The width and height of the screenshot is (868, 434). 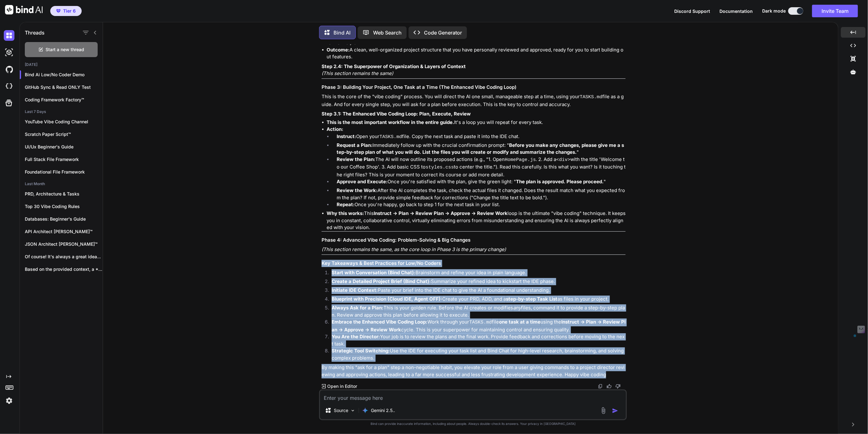 What do you see at coordinates (387, 299) in the screenshot?
I see `strong: Blueprint with Precision (Cloud IDE, Agent OFF):` at bounding box center [387, 299].